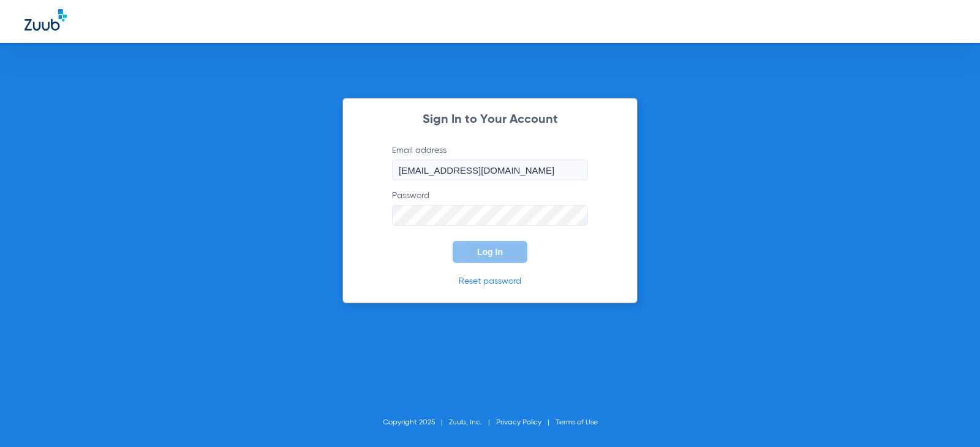  What do you see at coordinates (490, 281) in the screenshot?
I see `a: Reset password` at bounding box center [490, 281].